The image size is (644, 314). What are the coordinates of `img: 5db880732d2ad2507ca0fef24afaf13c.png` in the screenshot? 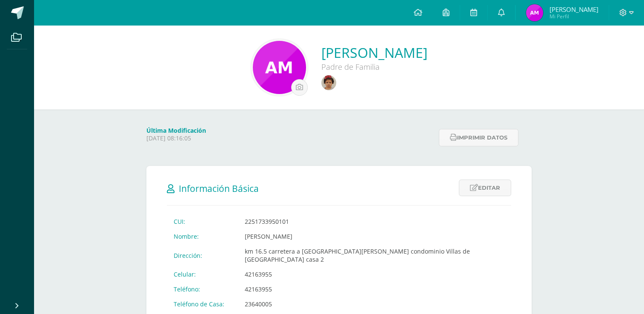 It's located at (328, 83).